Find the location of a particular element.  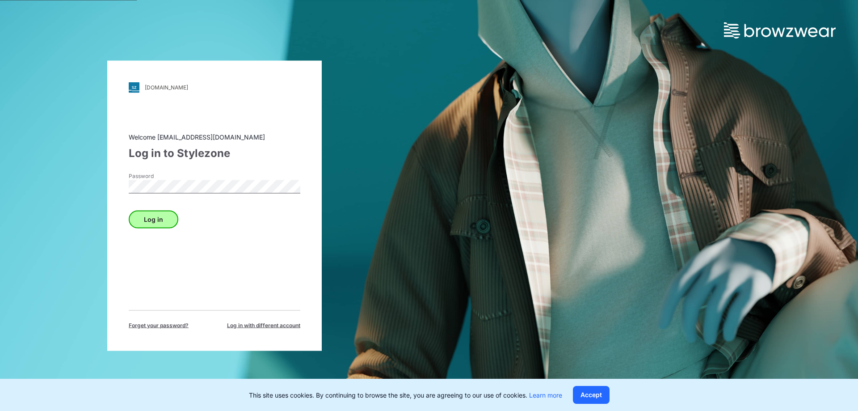

a: Learn more is located at coordinates (546, 395).